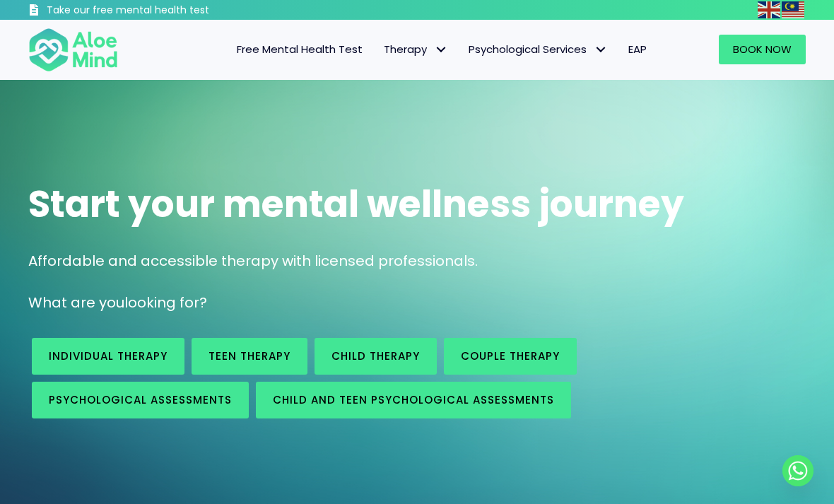  I want to click on a: Free Mental Health Test, so click(299, 49).